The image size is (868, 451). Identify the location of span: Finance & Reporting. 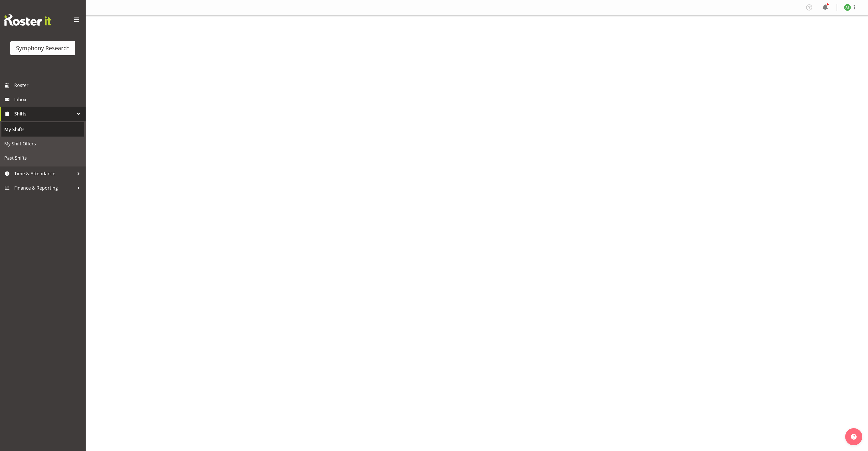
(44, 188).